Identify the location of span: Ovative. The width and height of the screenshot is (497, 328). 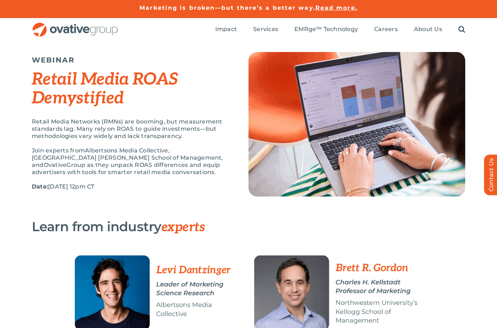
(55, 165).